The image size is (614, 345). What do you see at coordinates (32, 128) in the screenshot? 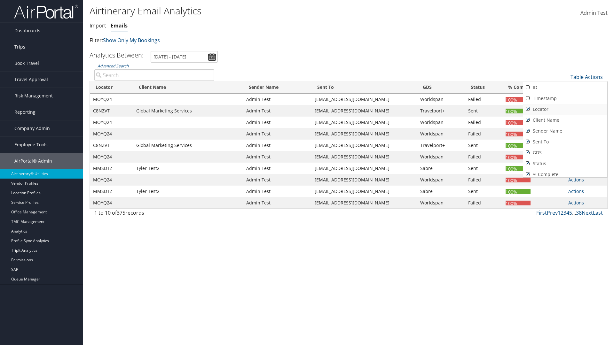
I see `span: Company Admin` at bounding box center [32, 128].